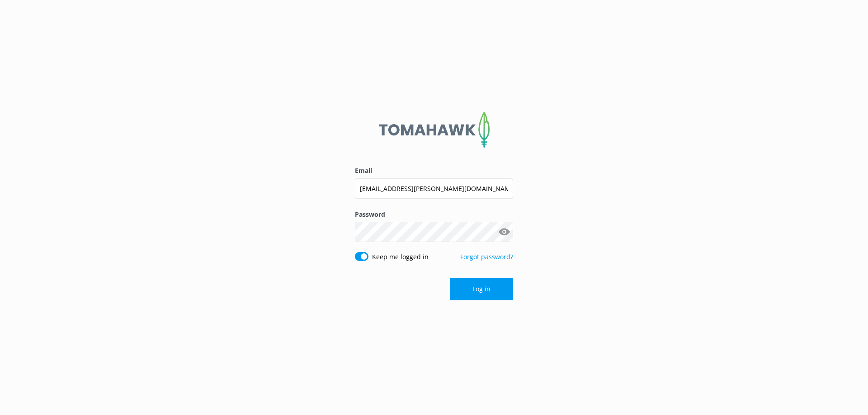 The height and width of the screenshot is (415, 868). Describe the element at coordinates (434, 215) in the screenshot. I see `label: Password` at that location.